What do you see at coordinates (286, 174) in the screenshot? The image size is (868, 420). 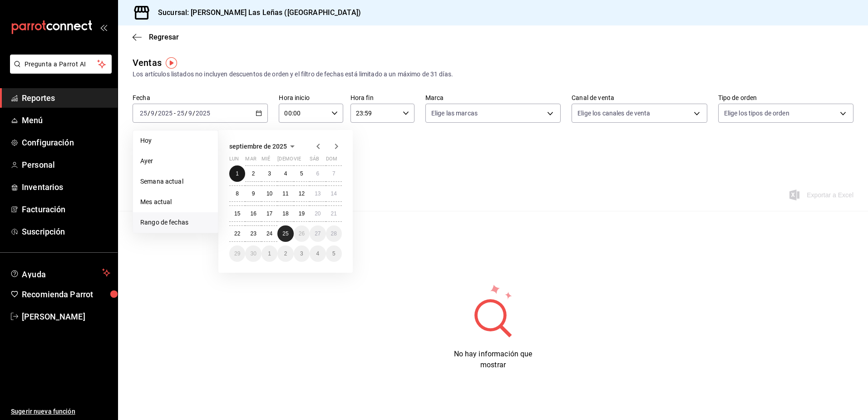 I see `abbr: 4 de septiembre de 2025` at bounding box center [286, 174].